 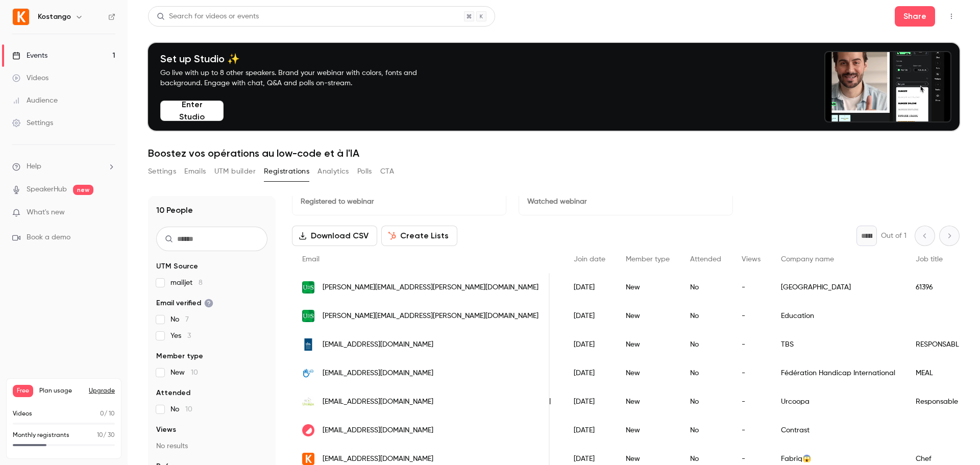 I want to click on span: Free, so click(x=23, y=391).